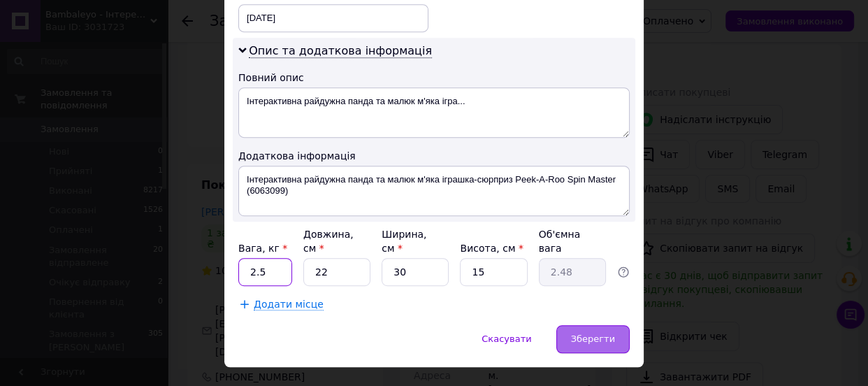  What do you see at coordinates (340, 51) in the screenshot?
I see `span: Опис та додаткова інформація` at bounding box center [340, 51].